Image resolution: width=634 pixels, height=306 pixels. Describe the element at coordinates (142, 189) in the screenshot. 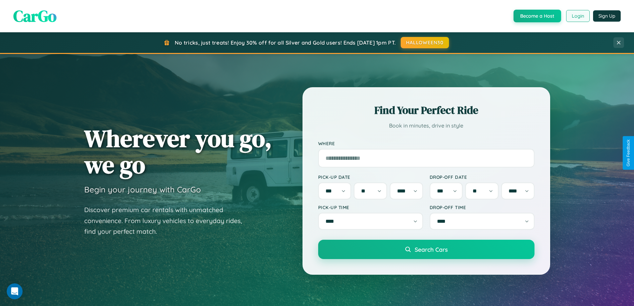

I see `h3: Begin your journey with CarGo` at that location.